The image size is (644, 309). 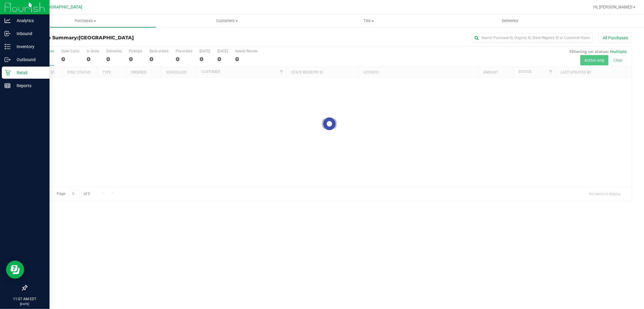 What do you see at coordinates (28, 60) in the screenshot?
I see `p: Outbound` at bounding box center [28, 60].